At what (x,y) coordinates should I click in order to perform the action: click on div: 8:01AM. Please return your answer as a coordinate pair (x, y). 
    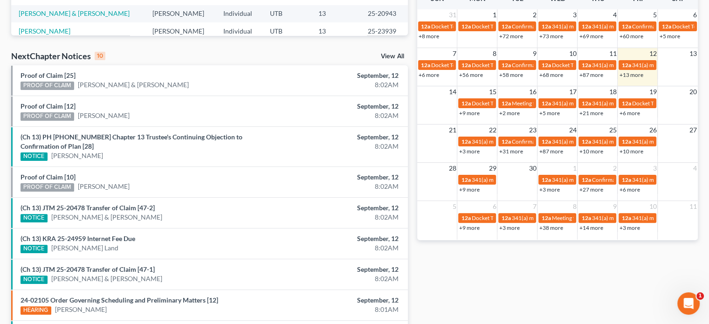
    Looking at the image, I should click on (338, 309).